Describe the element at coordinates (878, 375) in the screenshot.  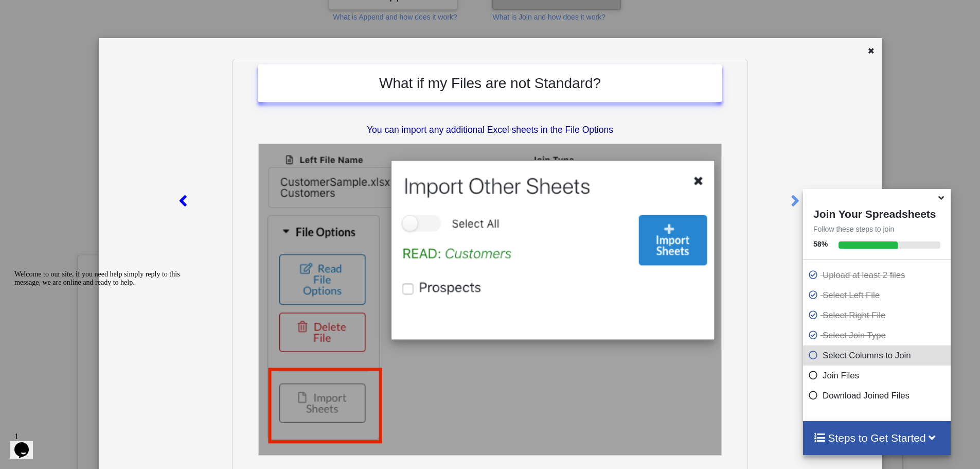
I see `p: Join Files` at that location.